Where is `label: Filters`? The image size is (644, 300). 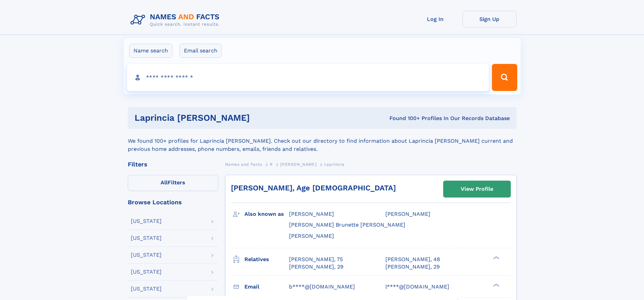 label: Filters is located at coordinates (173, 183).